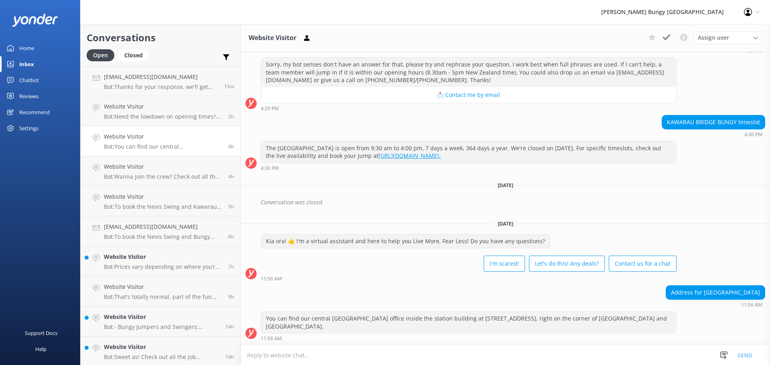 Image resolution: width=770 pixels, height=365 pixels. I want to click on p: Bot: Thanks for your response, we'll get back to you as soon as we can during opening hours., so click(161, 87).